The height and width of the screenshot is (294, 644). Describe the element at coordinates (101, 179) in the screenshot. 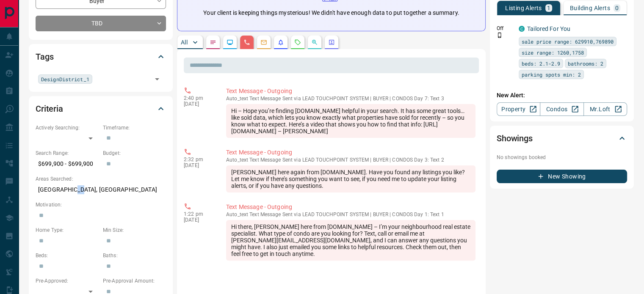

I see `p: Areas Searched:` at that location.